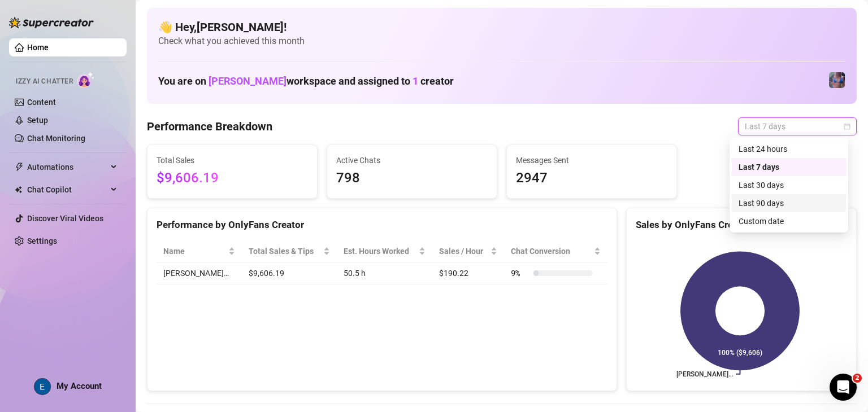 The height and width of the screenshot is (412, 868). What do you see at coordinates (19, 167) in the screenshot?
I see `span: thunderbolt` at bounding box center [19, 167].